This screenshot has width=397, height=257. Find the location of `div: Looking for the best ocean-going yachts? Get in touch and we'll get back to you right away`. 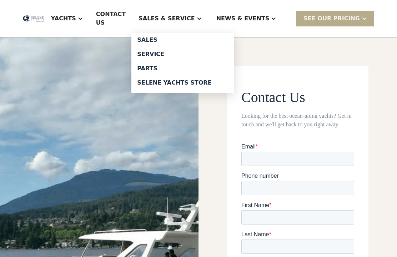

div: Looking for the best ocean-going yachts? Get in touch and we'll get back to you right away is located at coordinates (298, 120).